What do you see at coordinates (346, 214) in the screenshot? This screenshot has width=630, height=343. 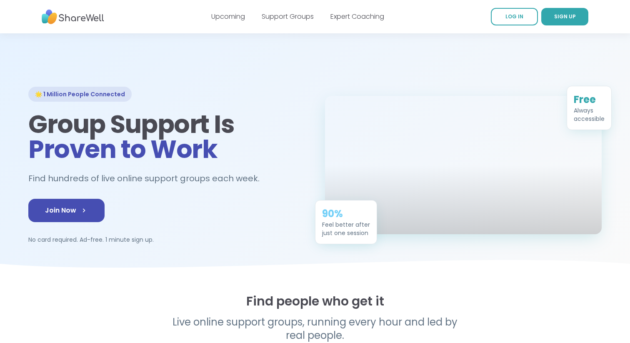 I see `div: 90%` at bounding box center [346, 214].